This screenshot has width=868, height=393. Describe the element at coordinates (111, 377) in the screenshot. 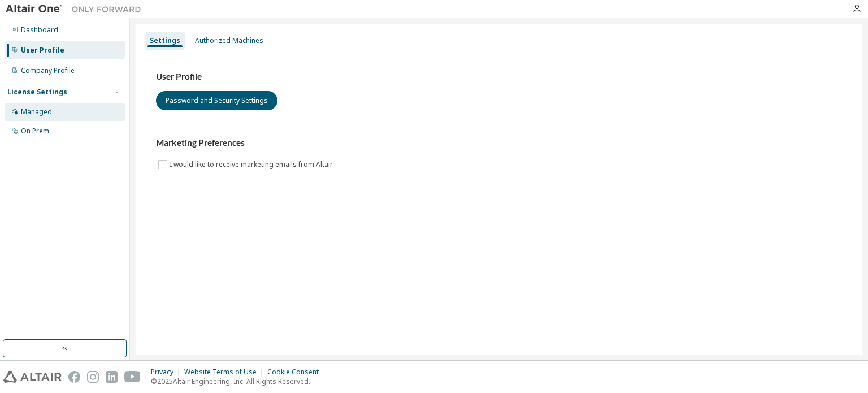

I see `img: linkedin.svg` at that location.